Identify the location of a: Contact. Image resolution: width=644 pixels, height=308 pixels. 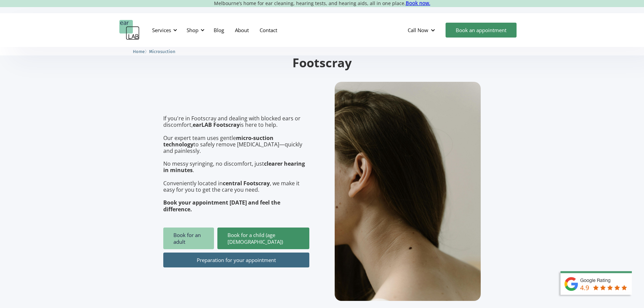
(268, 30).